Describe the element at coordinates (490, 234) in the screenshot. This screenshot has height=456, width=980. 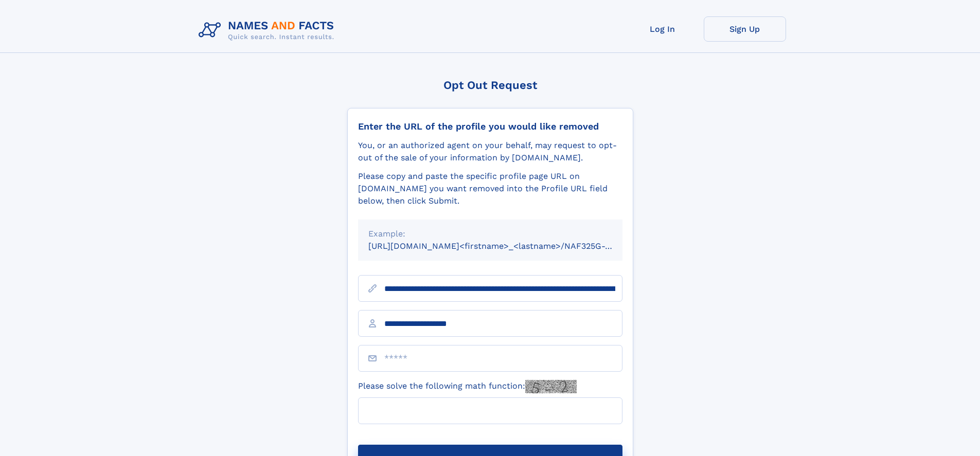
I see `div: Example:` at that location.